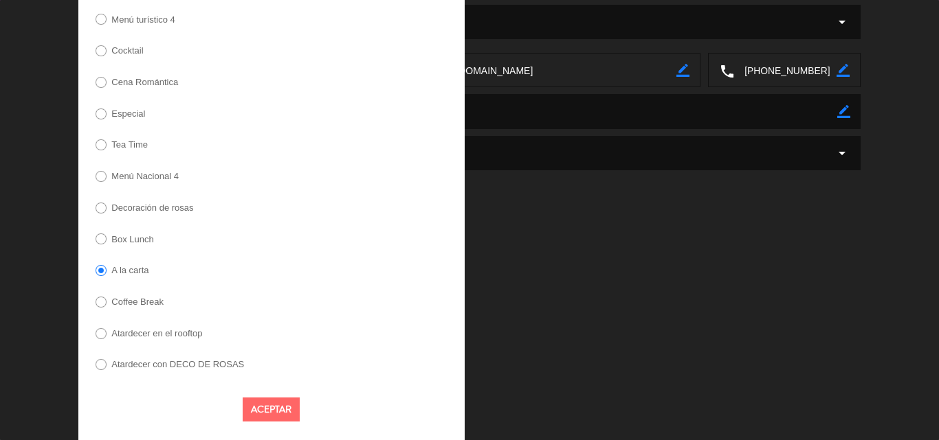 The image size is (939, 440). What do you see at coordinates (143, 19) in the screenshot?
I see `label: Menú turístico 4` at bounding box center [143, 19].